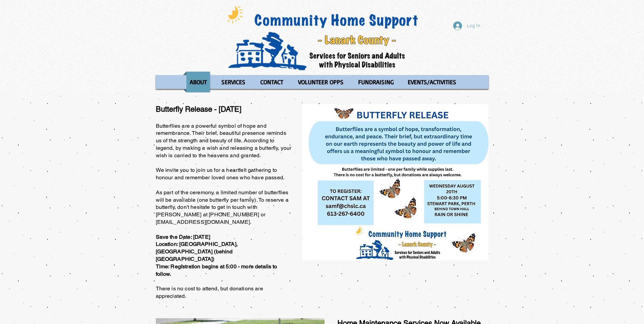 Image resolution: width=644 pixels, height=324 pixels. I want to click on span: Log In, so click(474, 26).